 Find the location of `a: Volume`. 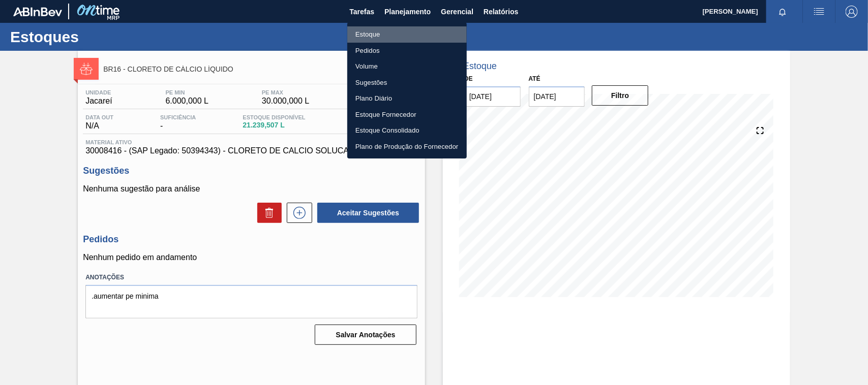

a: Volume is located at coordinates (407, 67).